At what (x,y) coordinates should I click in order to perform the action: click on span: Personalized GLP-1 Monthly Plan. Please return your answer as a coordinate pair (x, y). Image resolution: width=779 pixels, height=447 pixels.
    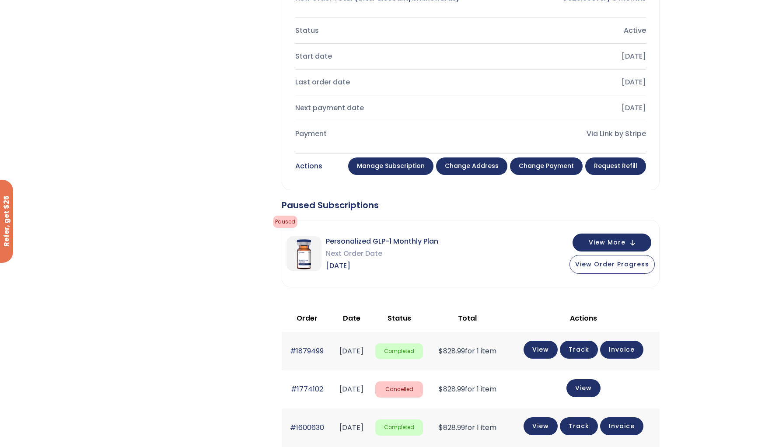
    Looking at the image, I should click on (382, 241).